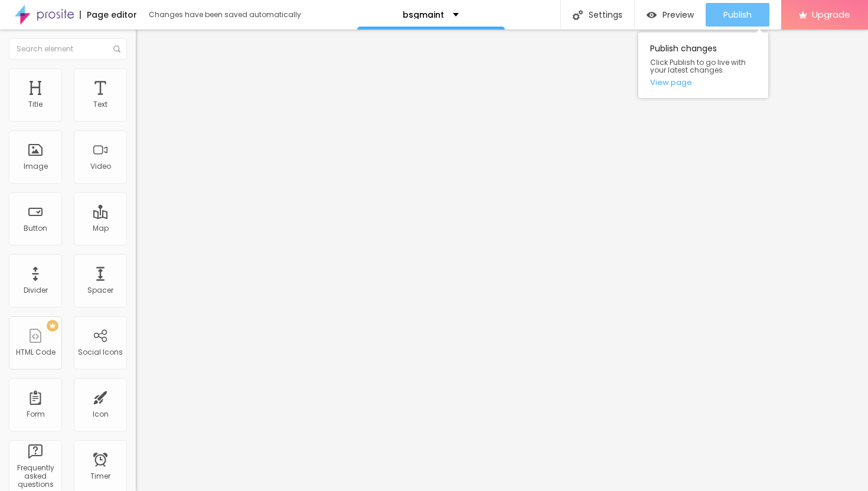 The image size is (868, 491). Describe the element at coordinates (831, 14) in the screenshot. I see `span: Upgrade` at that location.